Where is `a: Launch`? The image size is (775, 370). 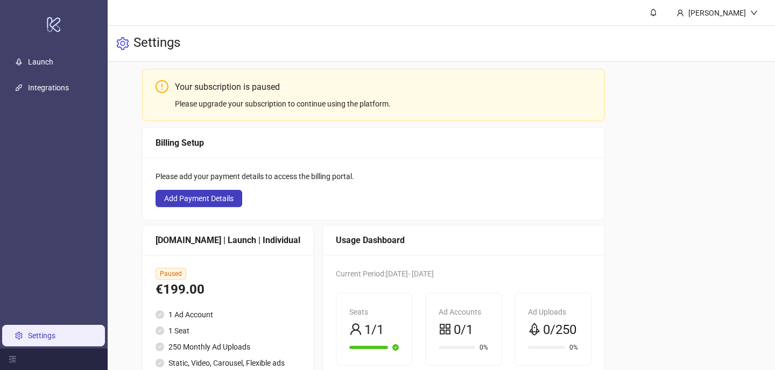
a: Launch is located at coordinates (40, 62).